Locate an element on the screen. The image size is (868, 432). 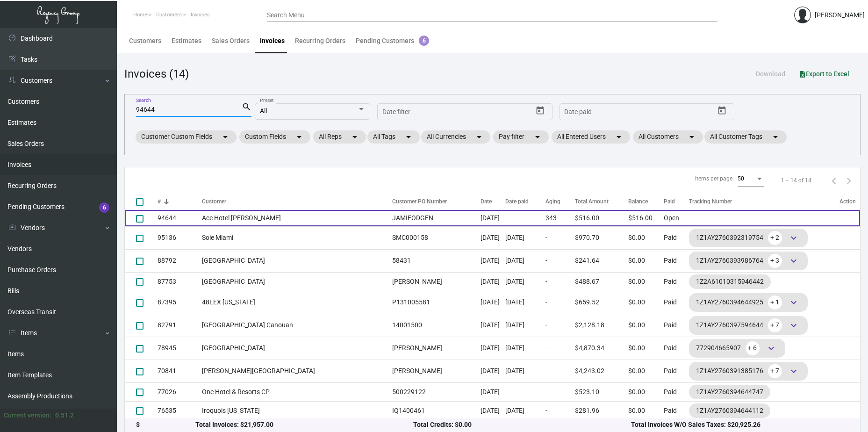
span: + 3 is located at coordinates (775, 261).